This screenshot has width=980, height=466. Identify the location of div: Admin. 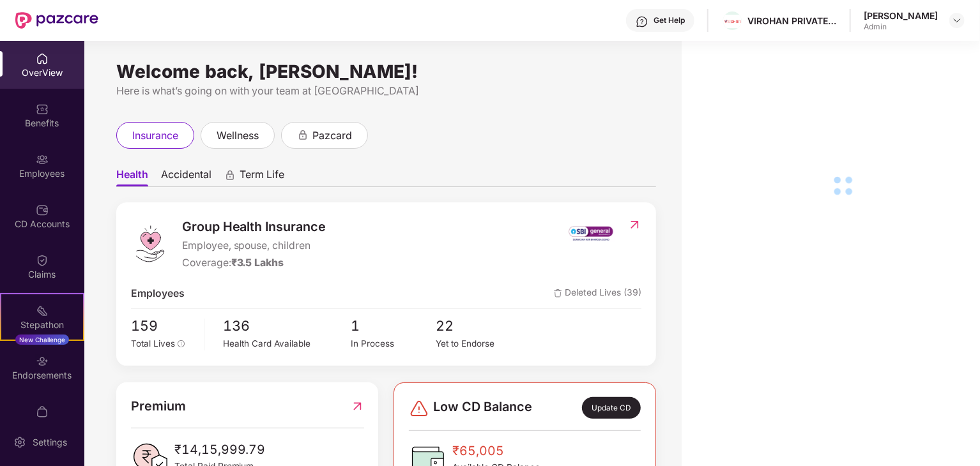
(900, 27).